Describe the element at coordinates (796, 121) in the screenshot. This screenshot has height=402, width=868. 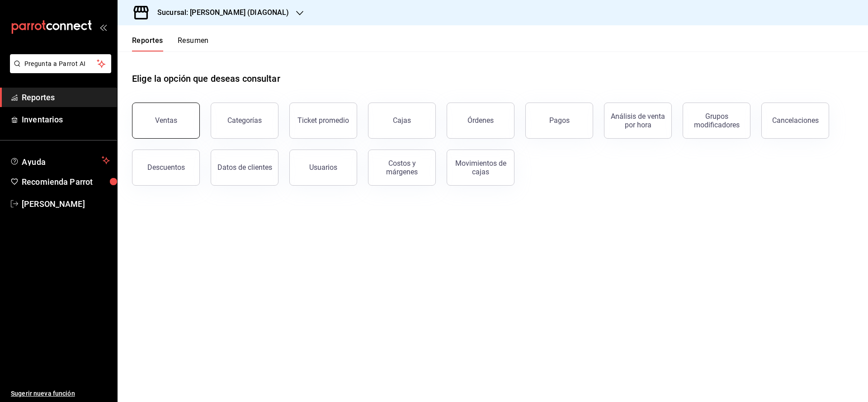
I see `button: Cancelaciones` at that location.